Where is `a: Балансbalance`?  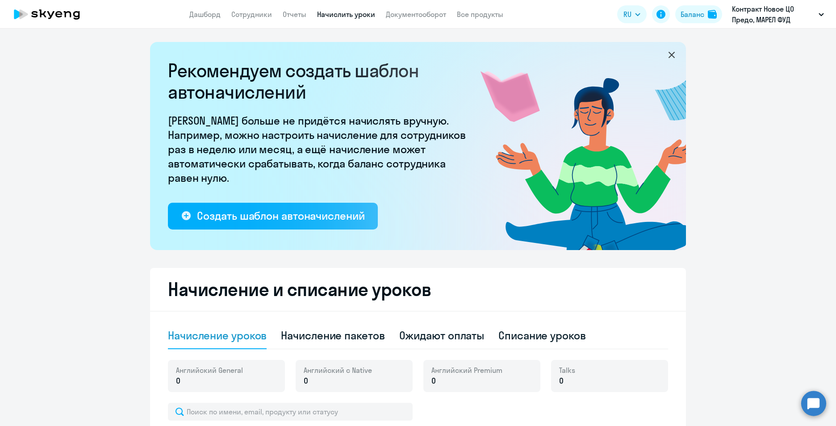 a: Балансbalance is located at coordinates (698, 14).